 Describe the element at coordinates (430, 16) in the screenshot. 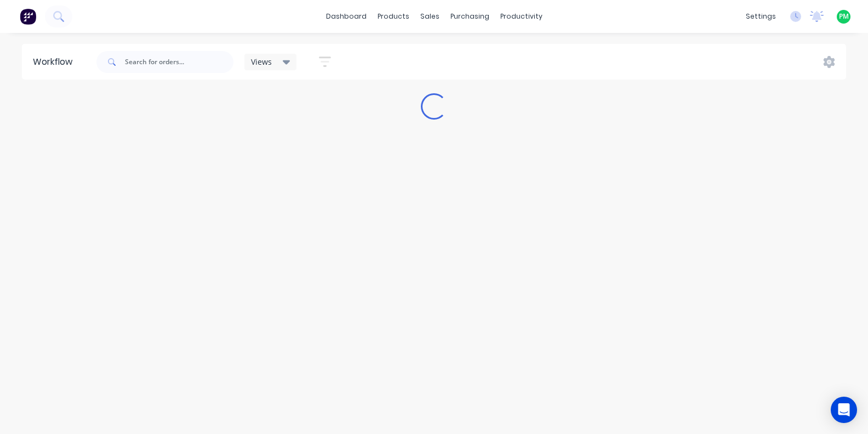

I see `div: sales` at that location.